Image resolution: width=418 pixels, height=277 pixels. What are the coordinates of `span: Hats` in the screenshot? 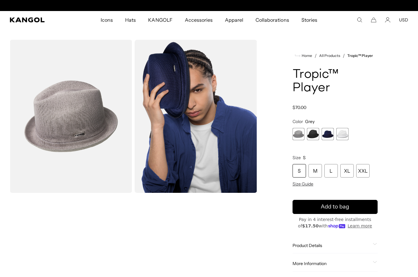 It's located at (130, 20).